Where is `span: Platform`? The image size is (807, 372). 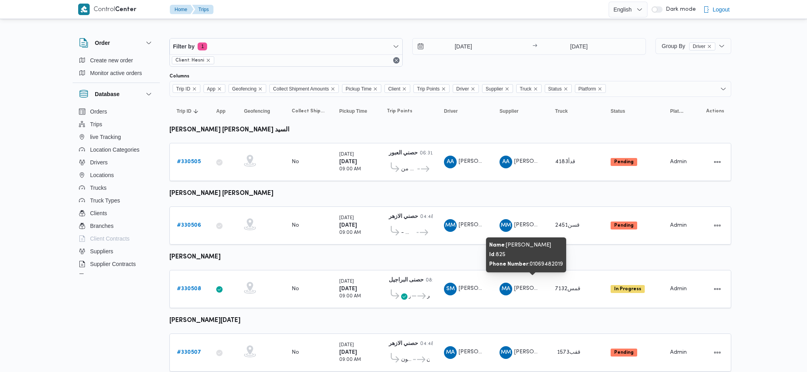
span: Platform is located at coordinates (587, 89).